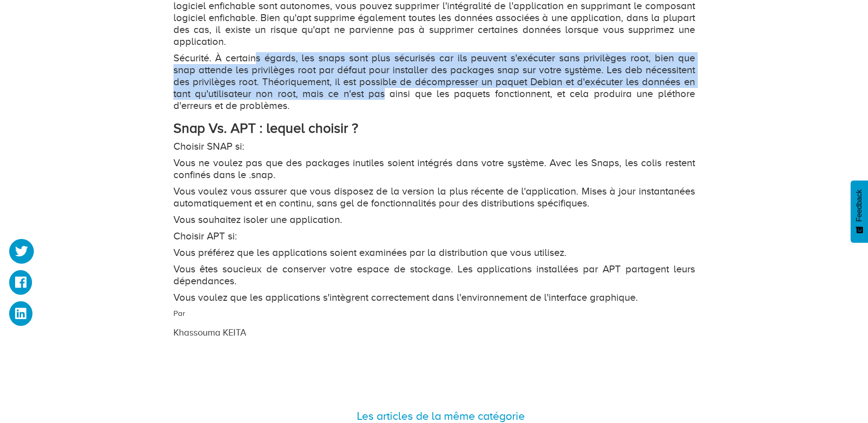 Image resolution: width=868 pixels, height=423 pixels. Describe the element at coordinates (434, 197) in the screenshot. I see `p: Vous voulez vous assurer que vous disposez de la version la plus récente de l'application. Mises ...` at that location.